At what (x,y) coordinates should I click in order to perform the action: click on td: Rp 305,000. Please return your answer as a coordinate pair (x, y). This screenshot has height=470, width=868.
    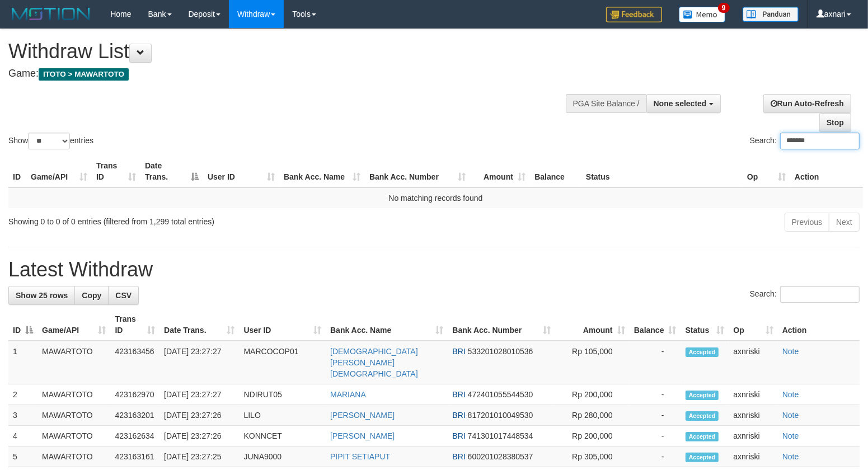
    Looking at the image, I should click on (592, 457).